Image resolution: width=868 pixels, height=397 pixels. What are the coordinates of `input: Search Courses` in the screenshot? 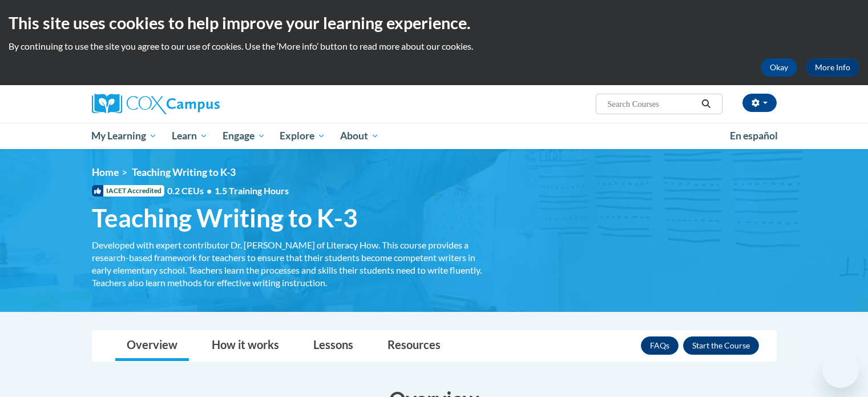 It's located at (652, 104).